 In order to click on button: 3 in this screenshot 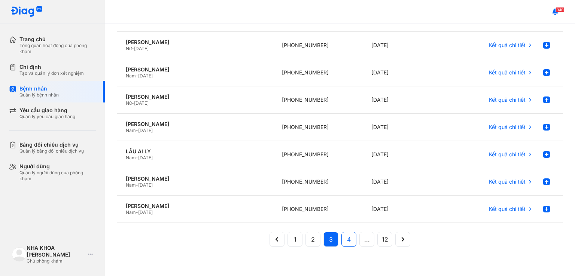, I will do `click(331, 240)`.